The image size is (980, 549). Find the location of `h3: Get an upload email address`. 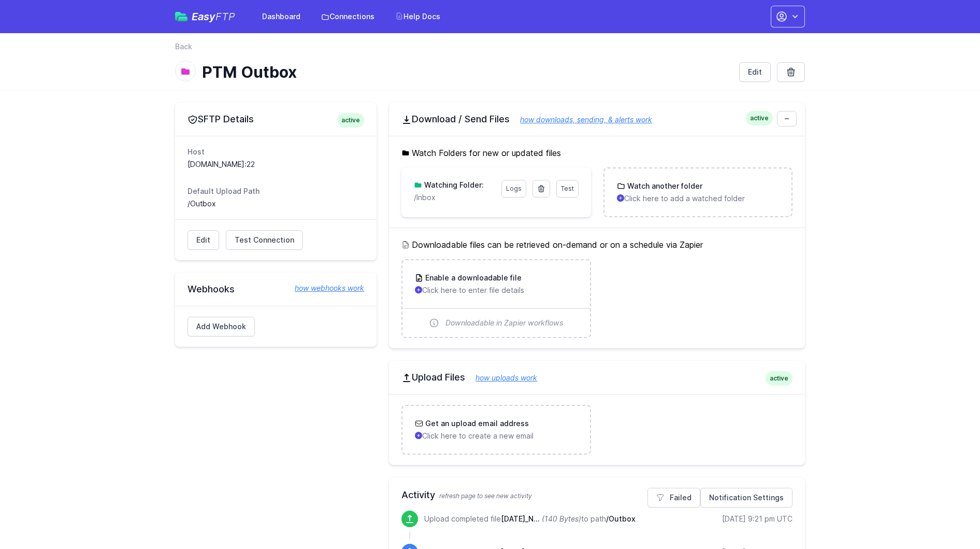

h3: Get an upload email address is located at coordinates (476, 423).